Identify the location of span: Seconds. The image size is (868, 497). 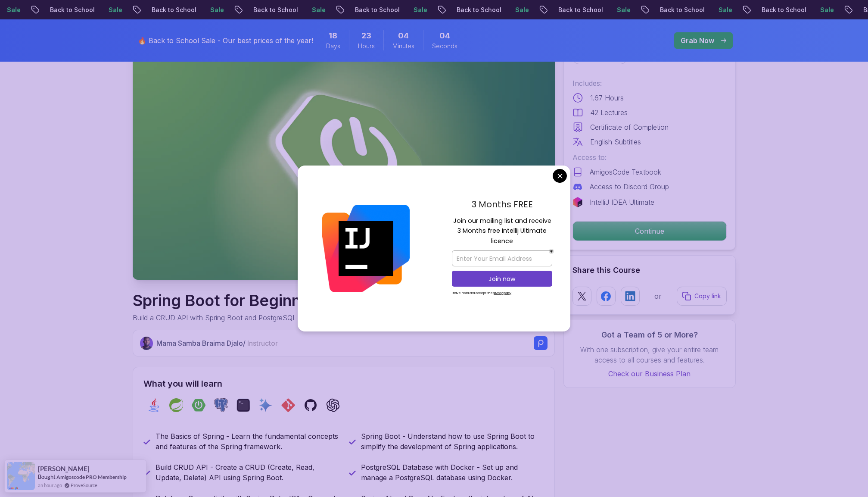
(445, 46).